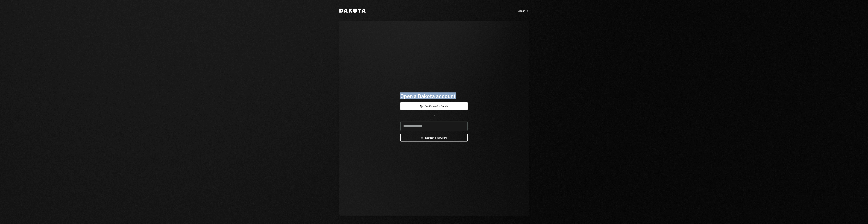 This screenshot has width=868, height=224. Describe the element at coordinates (434, 138) in the screenshot. I see `button: Request a signuplink` at that location.